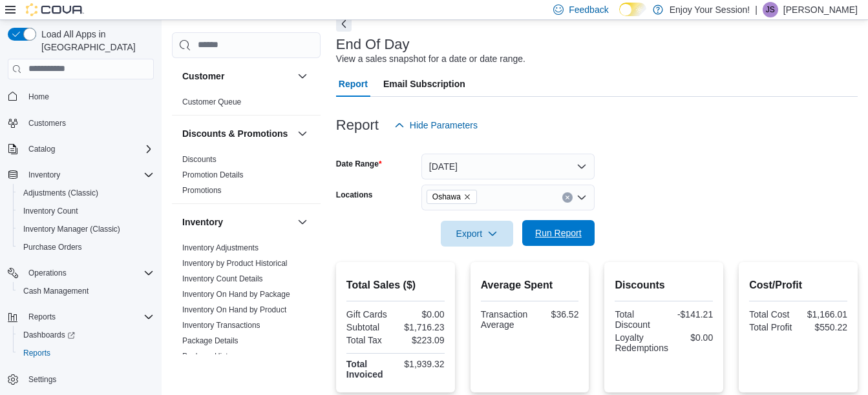 This screenshot has height=395, width=868. Describe the element at coordinates (81, 96) in the screenshot. I see `button: Home` at that location.